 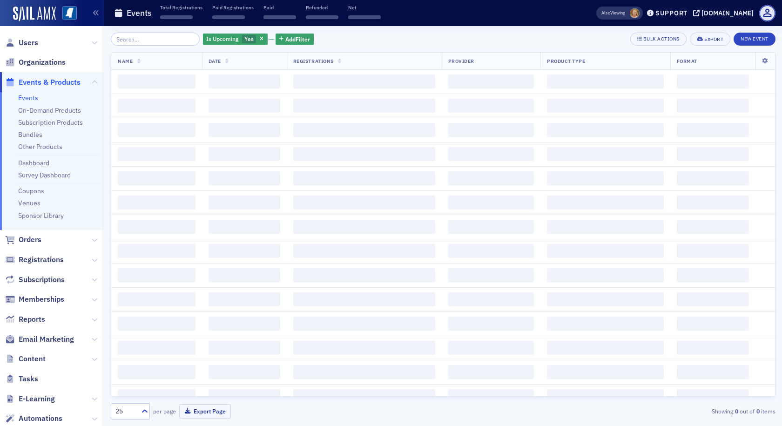 What do you see at coordinates (295, 39) in the screenshot?
I see `button: AddFilter` at bounding box center [295, 39].